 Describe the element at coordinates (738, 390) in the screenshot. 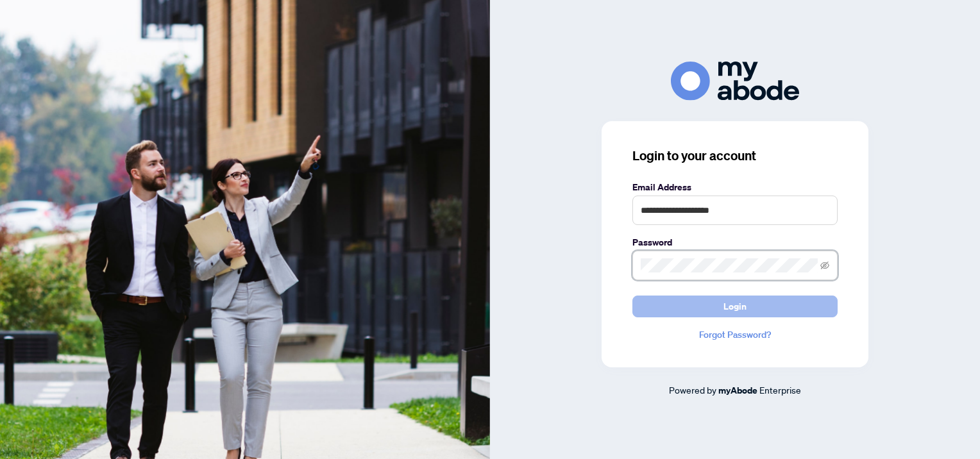

I see `a: myAbode` at that location.